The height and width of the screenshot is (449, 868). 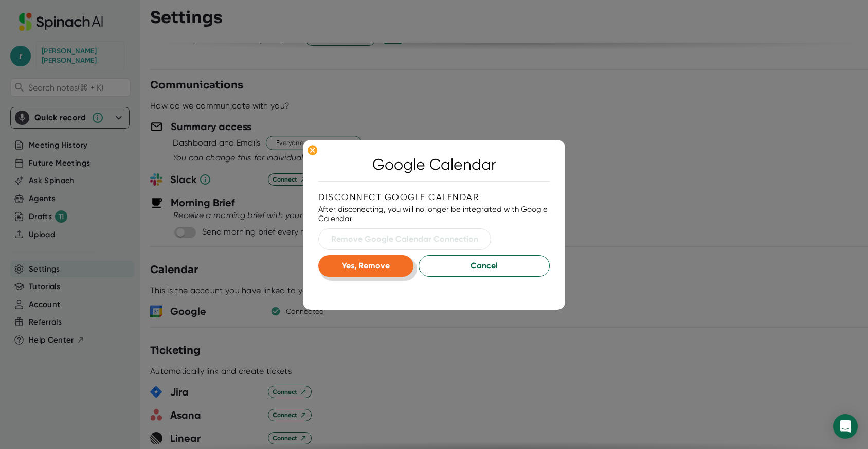 I want to click on button: Cancel, so click(x=484, y=266).